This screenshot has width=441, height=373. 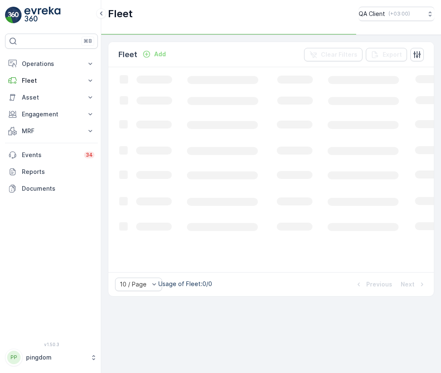 I want to click on p: Documents, so click(x=58, y=189).